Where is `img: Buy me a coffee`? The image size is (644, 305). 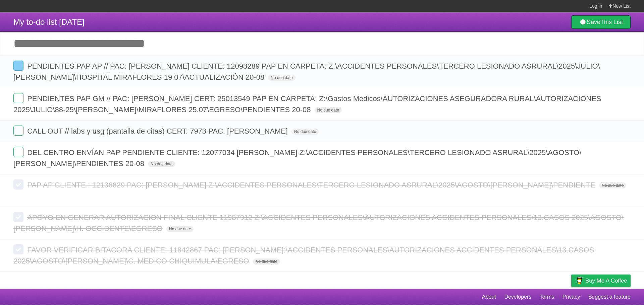
img: Buy me a coffee is located at coordinates (579, 280).